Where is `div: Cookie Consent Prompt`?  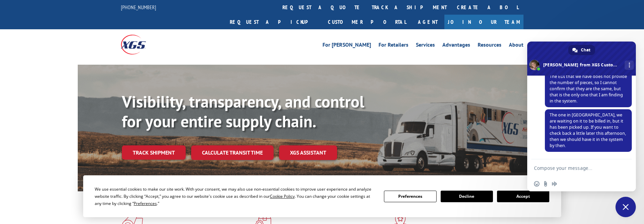
div: Cookie Consent Prompt is located at coordinates (322, 196).